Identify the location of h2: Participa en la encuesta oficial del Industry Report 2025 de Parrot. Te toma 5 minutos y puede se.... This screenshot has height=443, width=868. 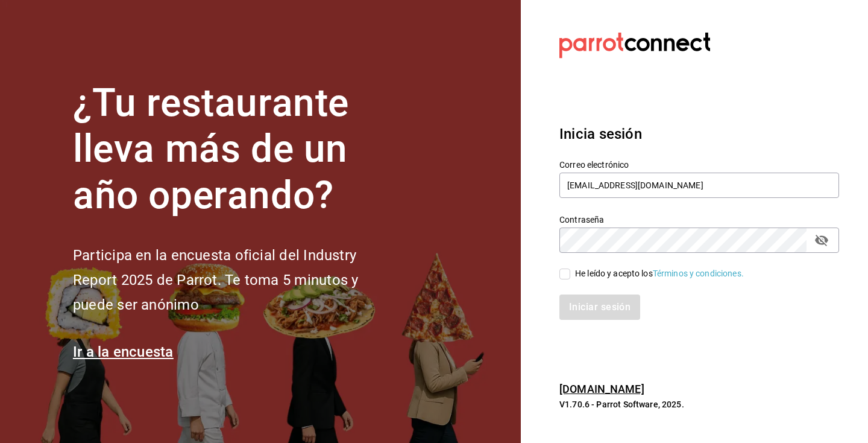
(236, 280).